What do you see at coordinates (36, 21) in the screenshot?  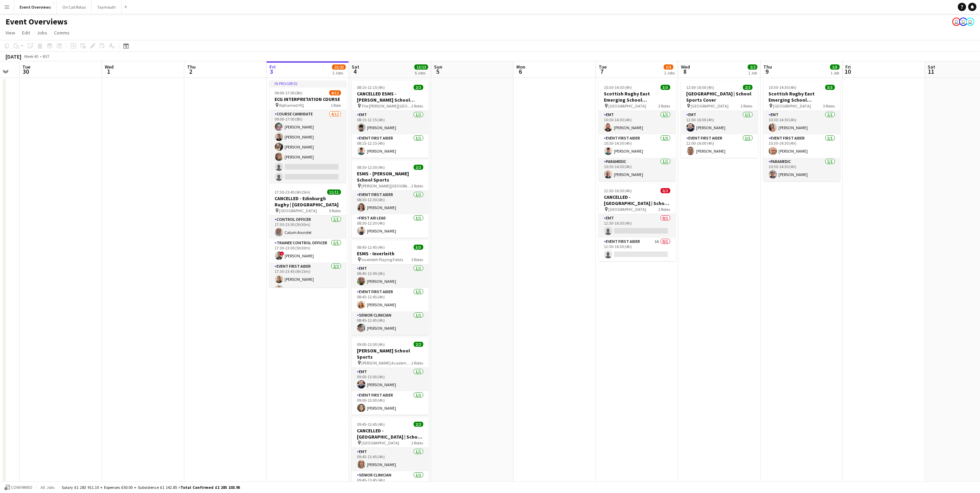 I see `h1: Event Overviews` at bounding box center [36, 21].